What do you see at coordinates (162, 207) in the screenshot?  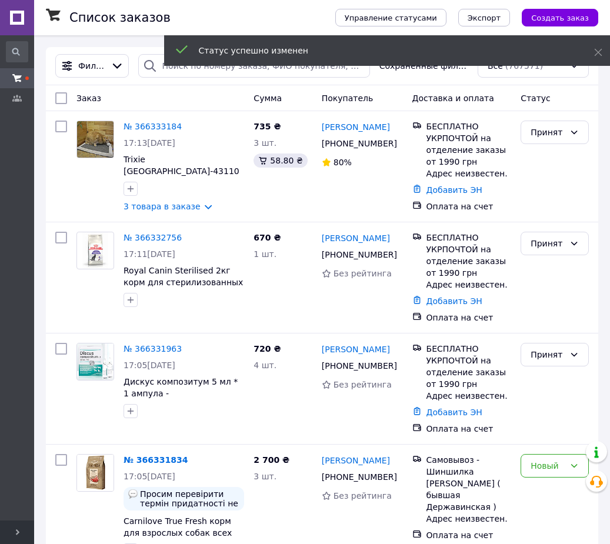 I see `a: 3 товара в заказе` at bounding box center [162, 207].